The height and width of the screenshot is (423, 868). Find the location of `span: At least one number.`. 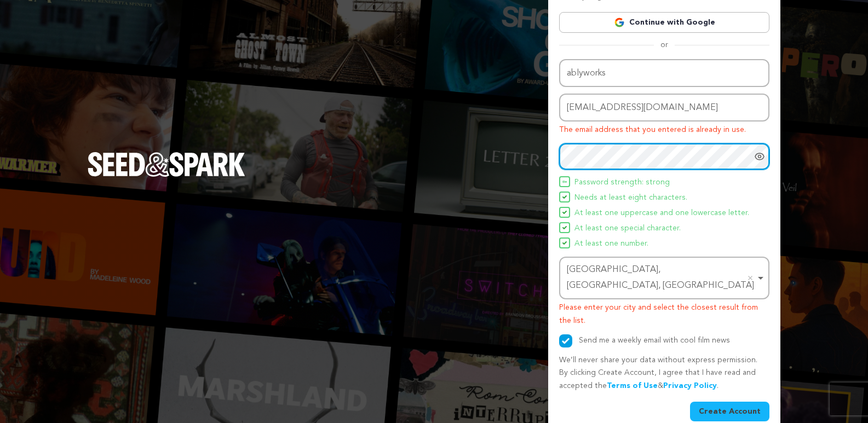

span: At least one number. is located at coordinates (612, 244).